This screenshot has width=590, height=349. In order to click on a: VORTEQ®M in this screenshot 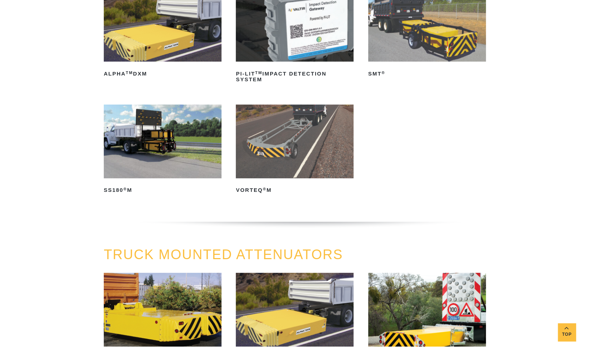, I will do `click(294, 150)`.